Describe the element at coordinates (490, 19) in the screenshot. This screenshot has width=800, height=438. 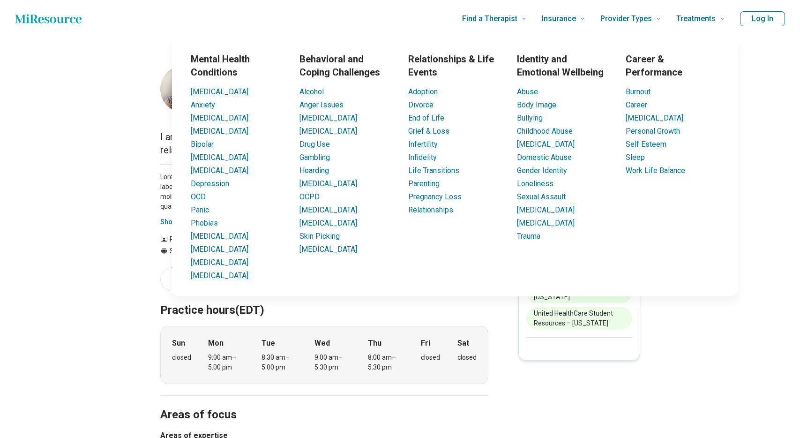
I see `span: Find a Therapist` at that location.